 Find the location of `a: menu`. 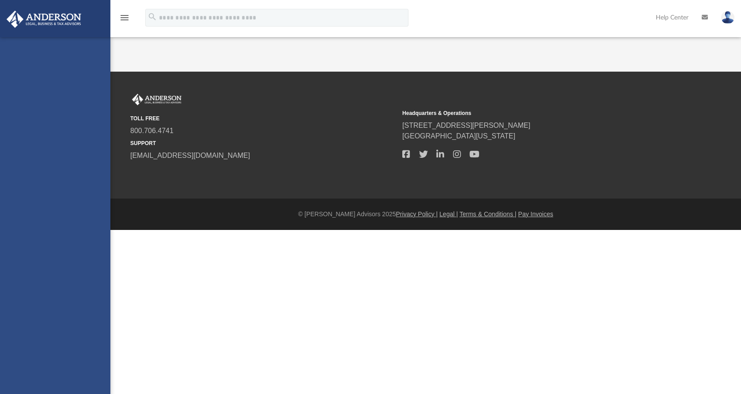

a: menu is located at coordinates (125, 20).